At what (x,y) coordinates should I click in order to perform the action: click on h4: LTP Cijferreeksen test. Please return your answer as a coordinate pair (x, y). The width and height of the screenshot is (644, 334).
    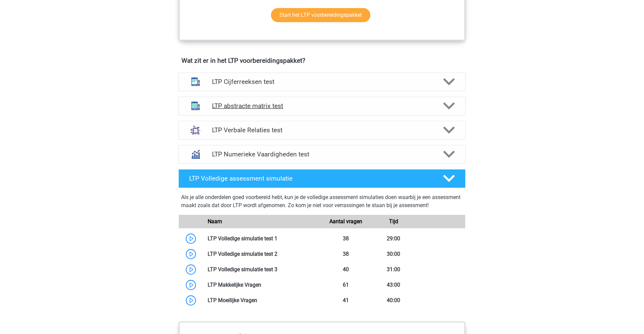
    Looking at the image, I should click on (322, 82).